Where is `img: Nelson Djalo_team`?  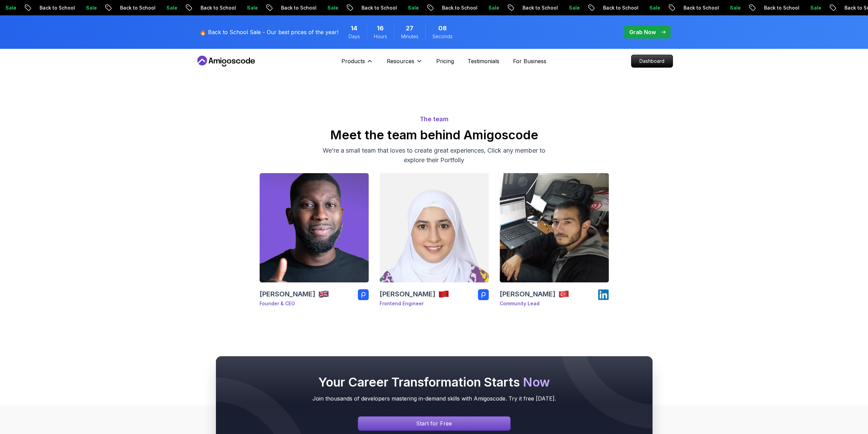
img: Nelson Djalo_team is located at coordinates (314, 228).